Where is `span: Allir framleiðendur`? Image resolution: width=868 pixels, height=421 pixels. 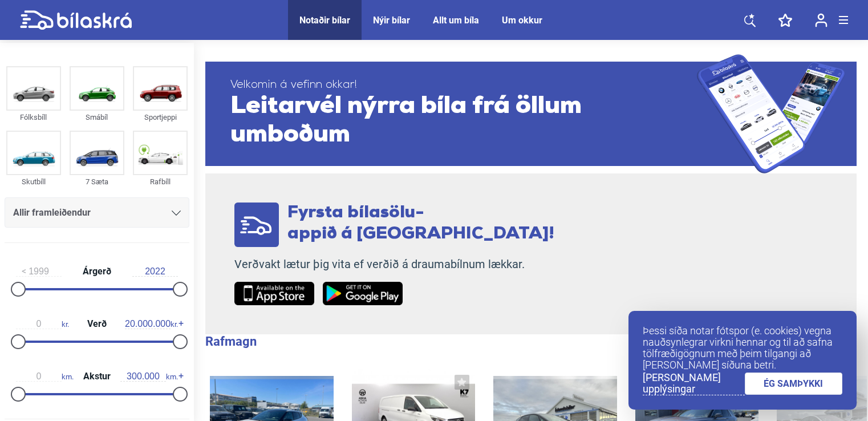 span: Allir framleiðendur is located at coordinates (52, 213).